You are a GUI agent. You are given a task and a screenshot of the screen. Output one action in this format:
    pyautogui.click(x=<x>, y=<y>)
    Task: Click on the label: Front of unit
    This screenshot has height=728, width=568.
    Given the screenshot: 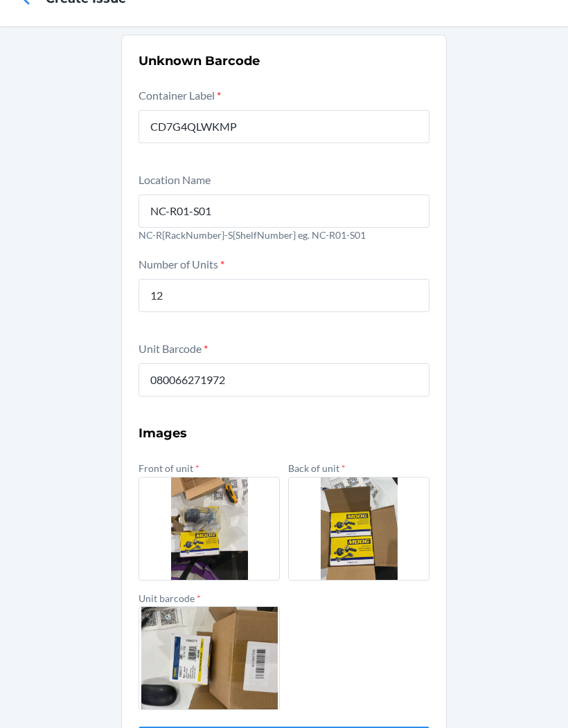 What is the action you would take?
    pyautogui.click(x=169, y=468)
    